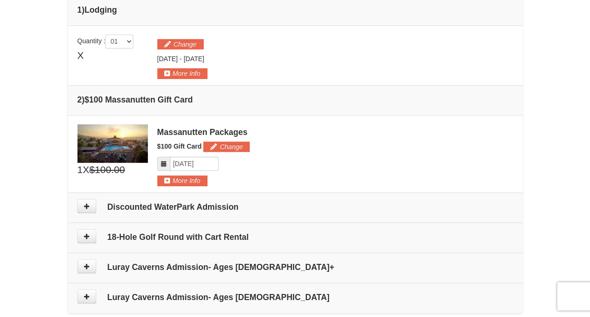  Describe the element at coordinates (295, 237) in the screenshot. I see `h4: 18-Hole Golf Round with Cart Rental` at that location.